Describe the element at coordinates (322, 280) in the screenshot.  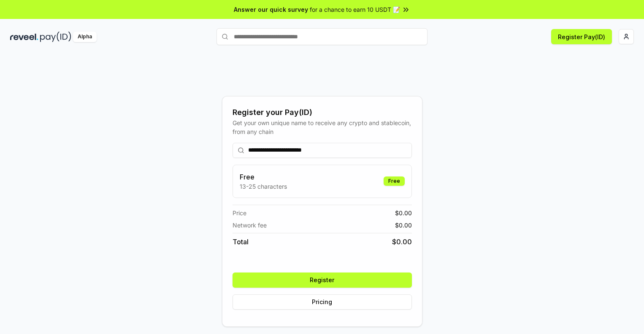
I see `button: Register` at that location.